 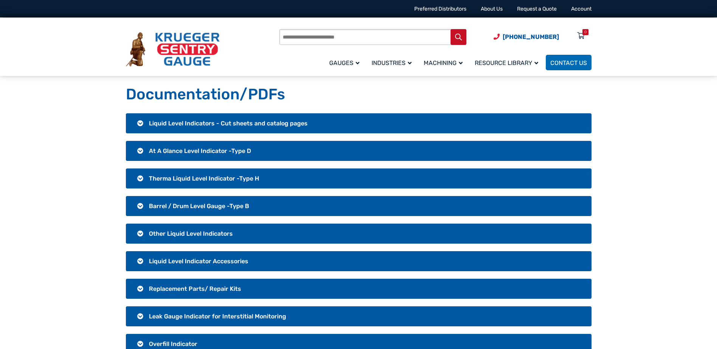 I want to click on span: Other Liquid Level Indicators, so click(x=191, y=233).